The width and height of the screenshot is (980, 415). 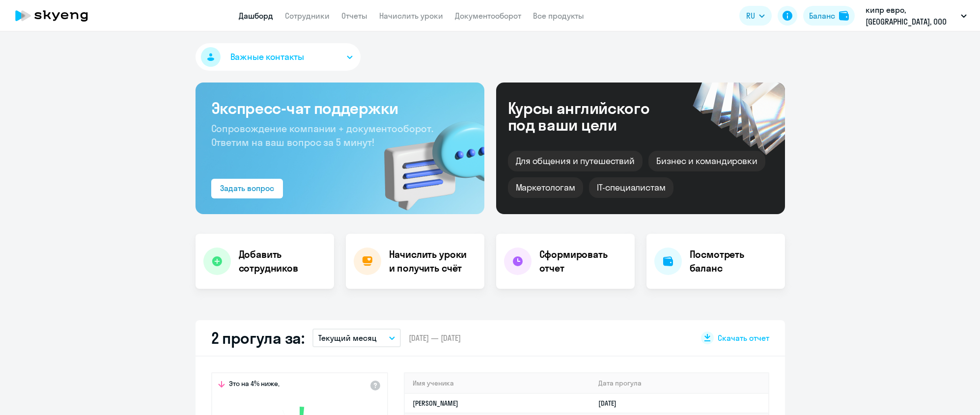 What do you see at coordinates (488, 16) in the screenshot?
I see `a: Документооборот` at bounding box center [488, 16].